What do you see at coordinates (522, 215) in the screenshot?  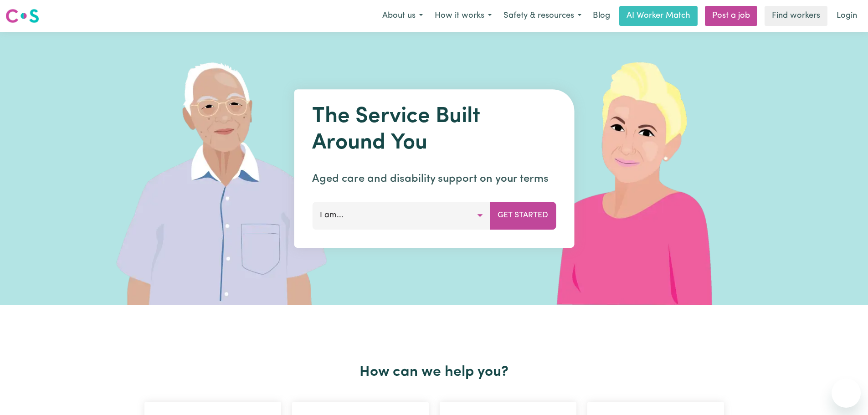 I see `button: Get Started` at bounding box center [522, 215].